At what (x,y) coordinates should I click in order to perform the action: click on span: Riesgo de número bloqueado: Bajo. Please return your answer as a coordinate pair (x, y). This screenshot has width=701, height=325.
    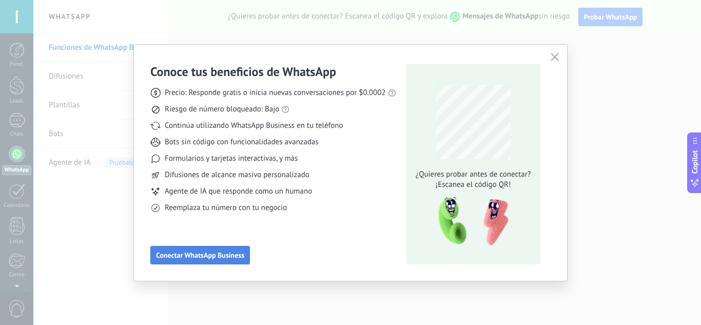
    Looking at the image, I should click on (222, 109).